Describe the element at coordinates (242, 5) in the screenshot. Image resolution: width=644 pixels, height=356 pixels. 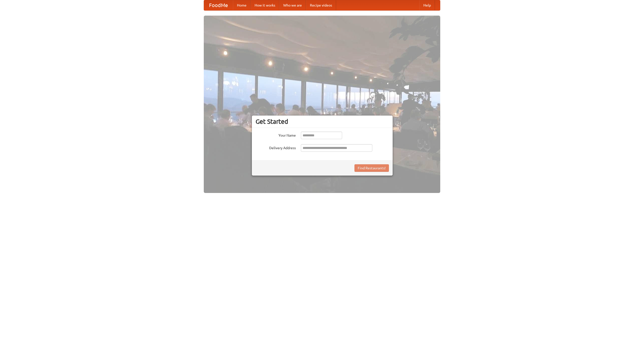
I see `a: Home` at that location.